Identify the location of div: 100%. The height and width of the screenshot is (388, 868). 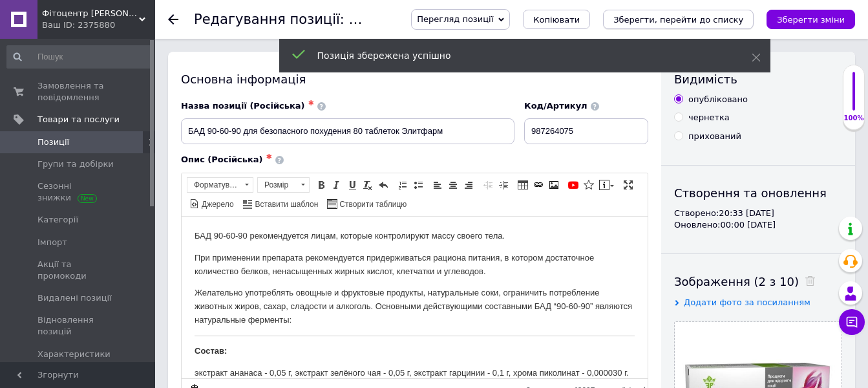
(854, 119).